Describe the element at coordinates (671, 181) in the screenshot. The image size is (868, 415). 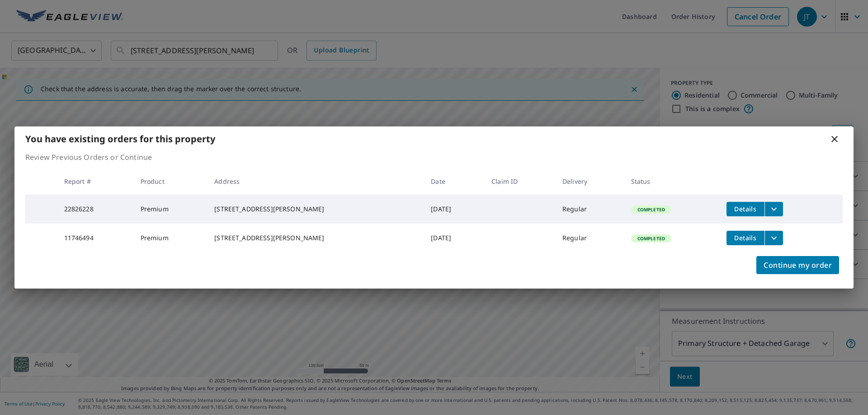
I see `th: Status` at that location.